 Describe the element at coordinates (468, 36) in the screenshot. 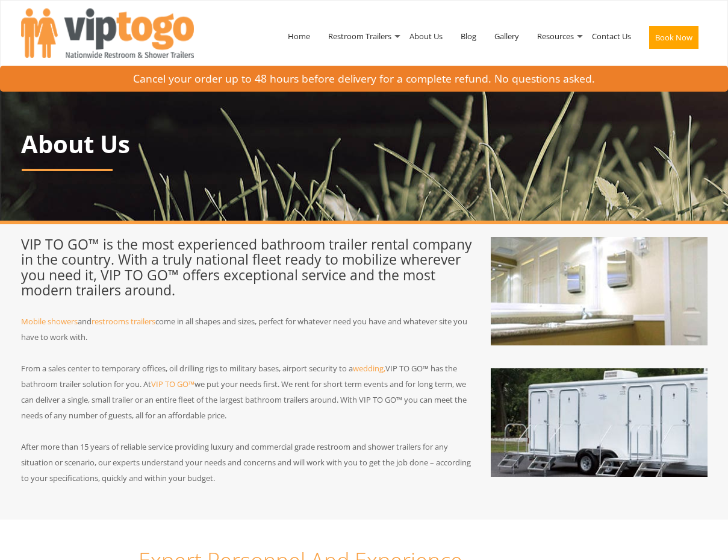

I see `a: Blog` at that location.